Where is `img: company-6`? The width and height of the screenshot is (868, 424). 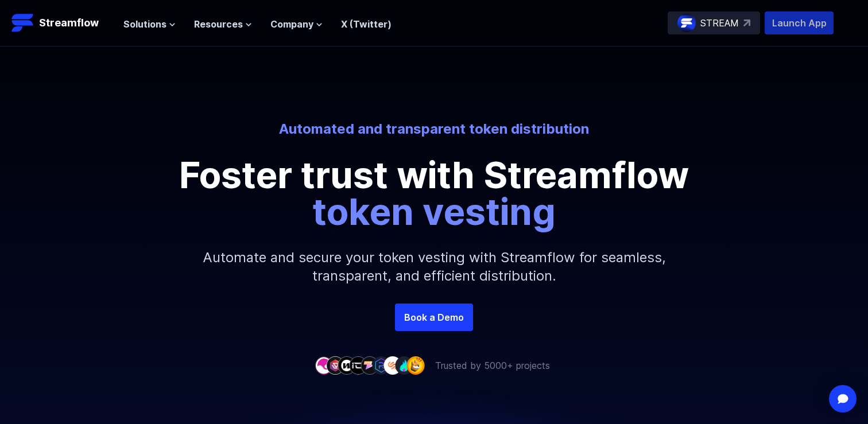
img: company-6 is located at coordinates (381, 365).